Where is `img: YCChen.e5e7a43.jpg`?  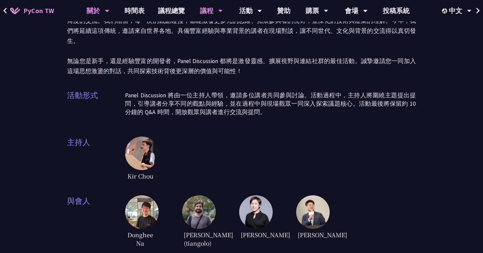 img: YCChen.e5e7a43.jpg is located at coordinates (313, 212).